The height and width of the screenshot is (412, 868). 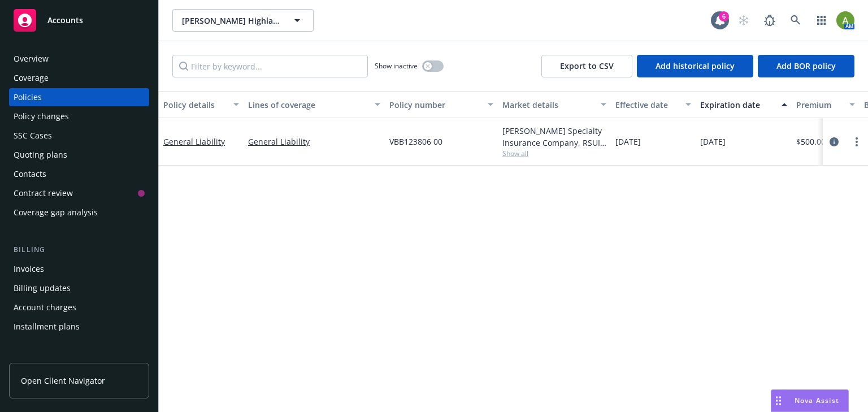 I want to click on span: Nova Assist, so click(x=817, y=400).